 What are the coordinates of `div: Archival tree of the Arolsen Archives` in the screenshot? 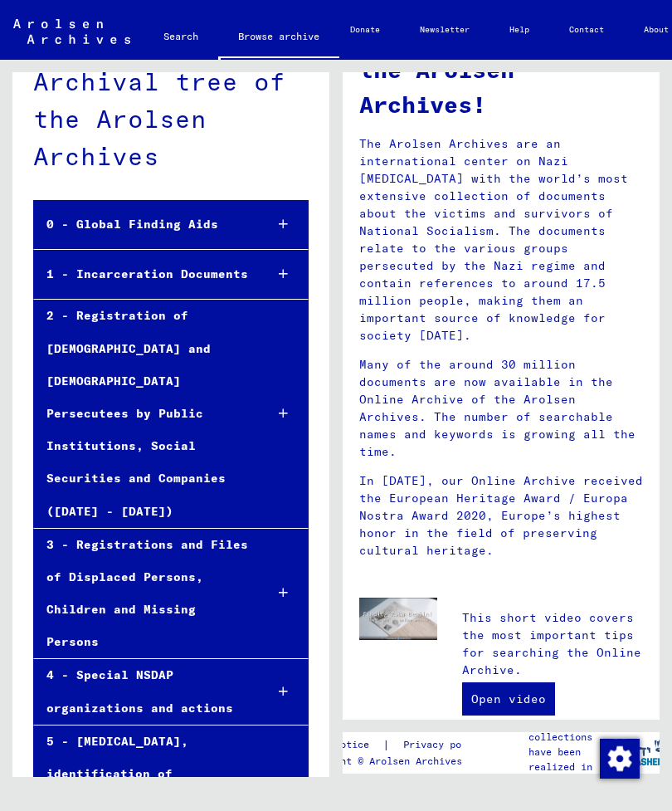 It's located at (171, 119).